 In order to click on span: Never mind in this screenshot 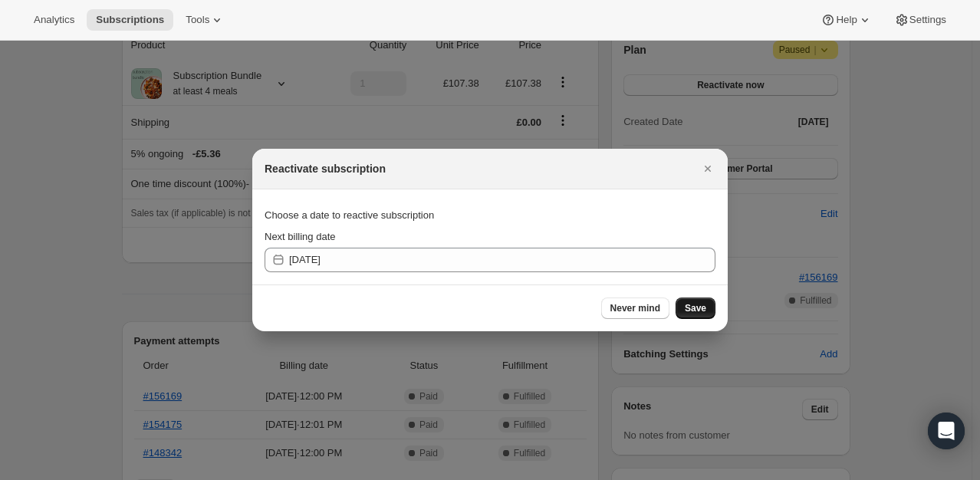, I will do `click(635, 308)`.